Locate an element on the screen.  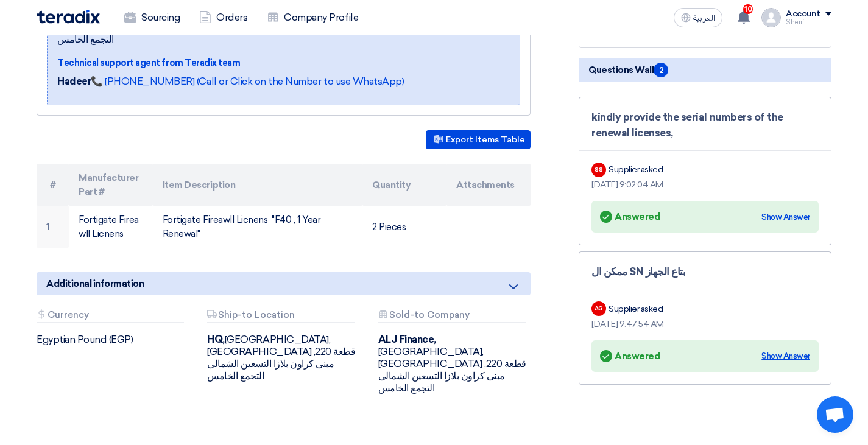
div: Account is located at coordinates (803, 14).